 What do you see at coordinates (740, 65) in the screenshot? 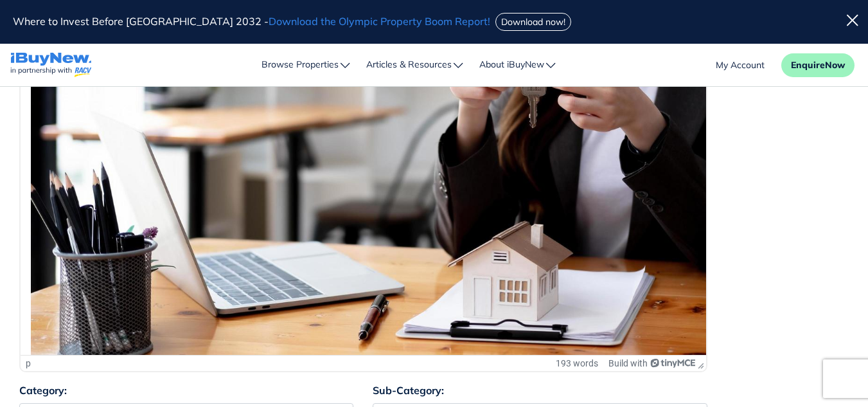
I see `a: account` at bounding box center [740, 65].